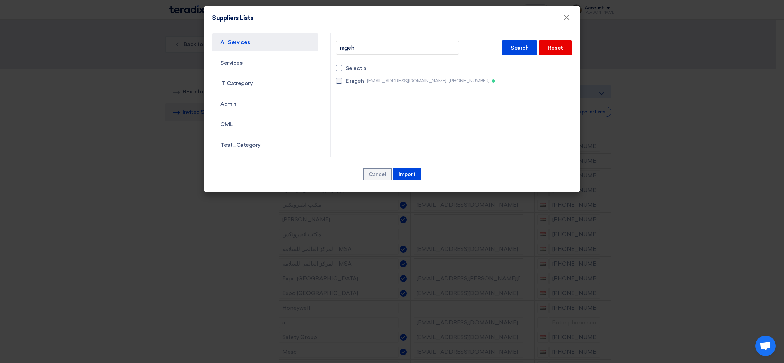 This screenshot has width=784, height=363. Describe the element at coordinates (398, 48) in the screenshot. I see `input: Search in list...` at that location.